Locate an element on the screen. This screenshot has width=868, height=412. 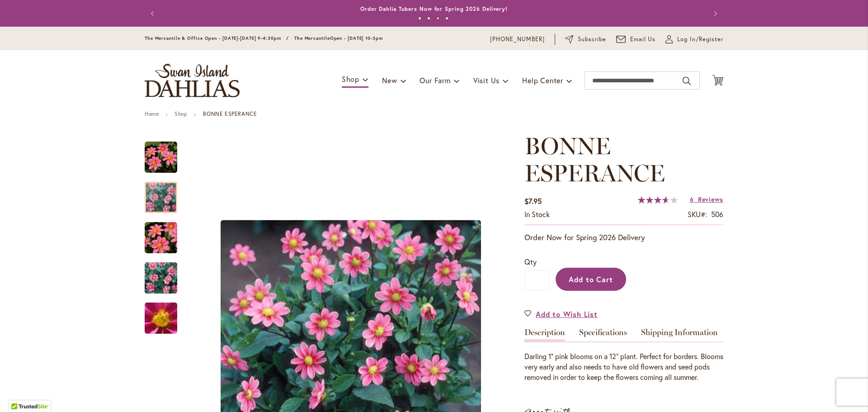
a: Subscribe is located at coordinates (585, 39).